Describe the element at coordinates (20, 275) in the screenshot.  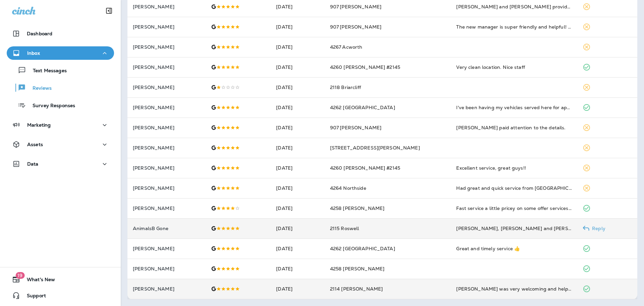
I see `span: 19` at that location.